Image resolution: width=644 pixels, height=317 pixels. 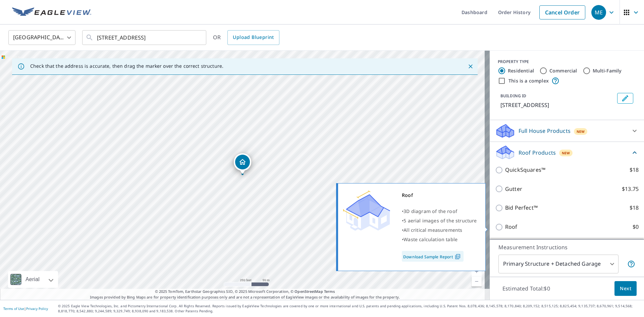 I want to click on span: Next, so click(x=626, y=289).